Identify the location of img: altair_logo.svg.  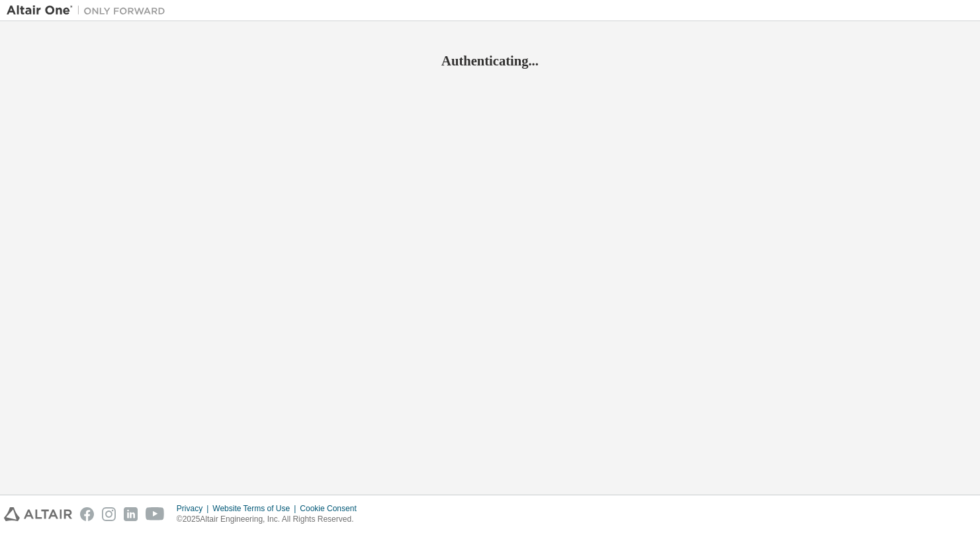
(38, 514).